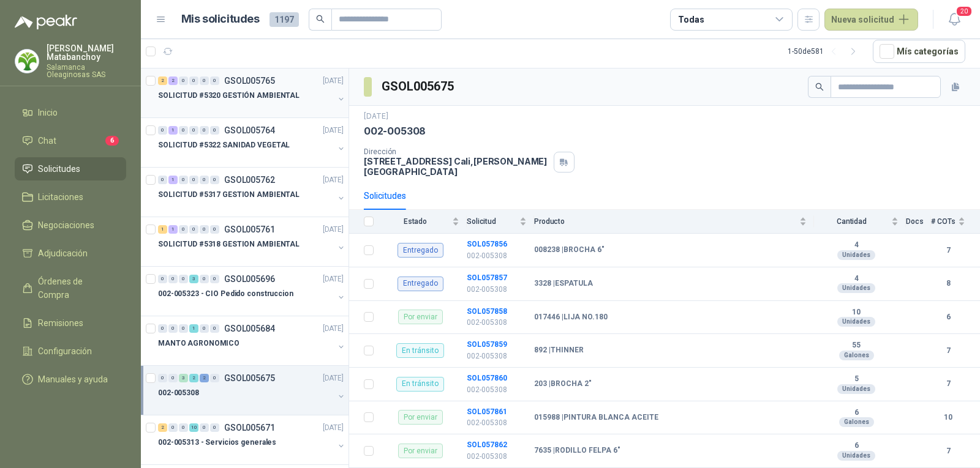  Describe the element at coordinates (70, 197) in the screenshot. I see `a: Licitaciones` at that location.